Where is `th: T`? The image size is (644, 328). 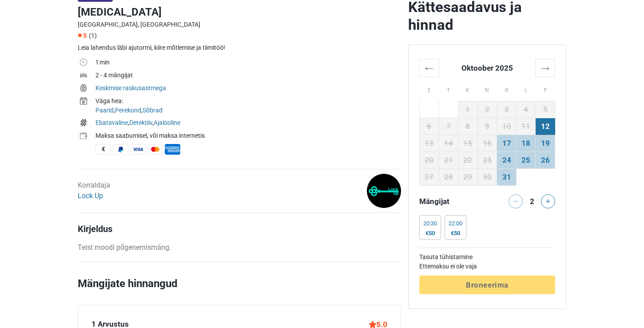 th: T is located at coordinates (449, 88).